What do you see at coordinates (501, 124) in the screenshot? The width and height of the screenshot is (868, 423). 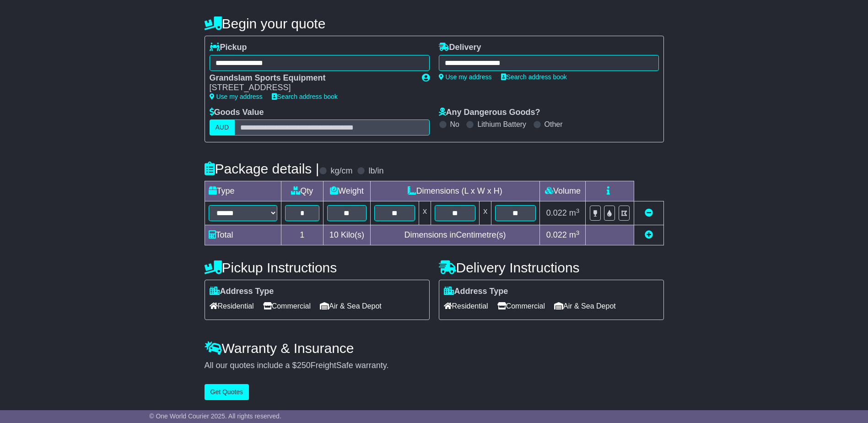 I see `label: Lithium Battery` at bounding box center [501, 124].